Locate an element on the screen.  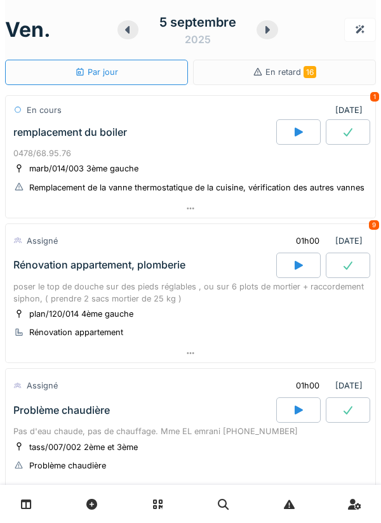
div: plan/120/014 4ème gauche is located at coordinates (81, 313).